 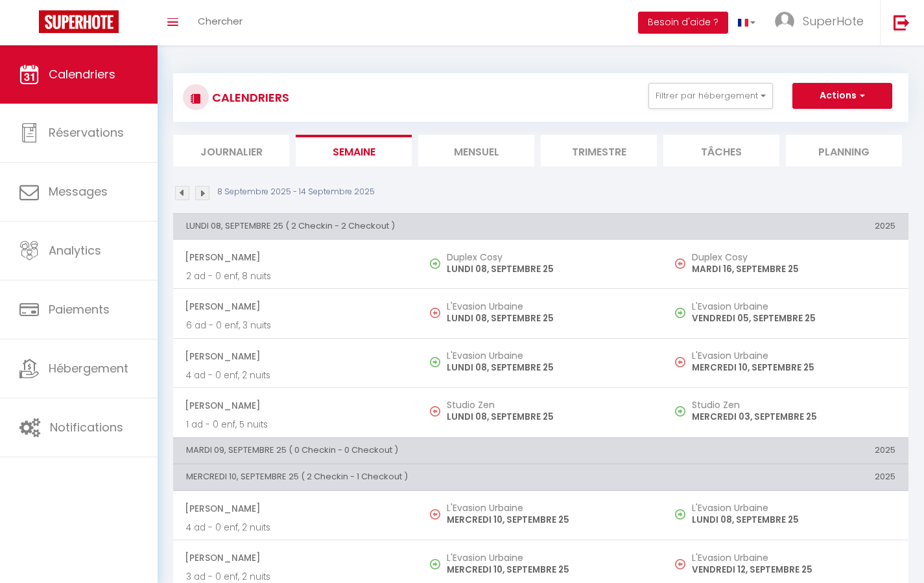 What do you see at coordinates (296, 424) in the screenshot?
I see `p: 1 ad - 0 enf, 5 nuits` at bounding box center [296, 424].